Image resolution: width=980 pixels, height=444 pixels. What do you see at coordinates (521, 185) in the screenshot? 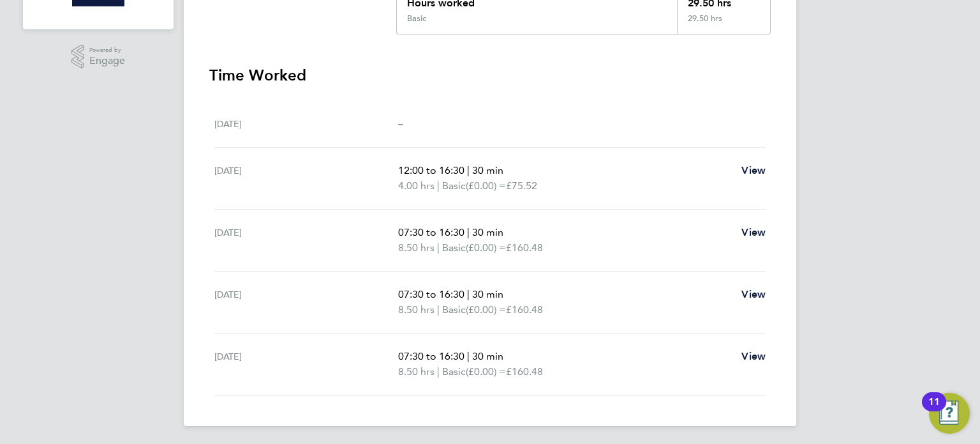
I see `span: £75.52` at bounding box center [521, 185].